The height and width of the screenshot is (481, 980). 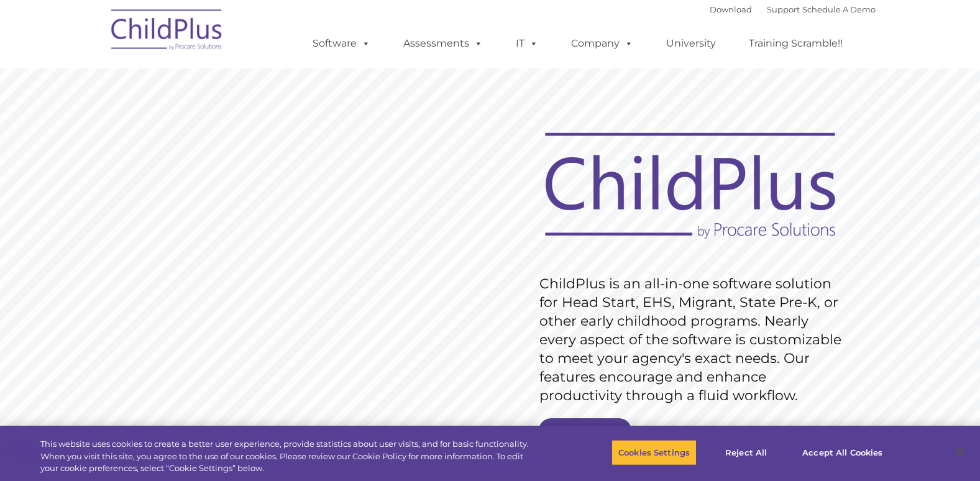 I want to click on div: This website uses cookies to create a better user experience, provide statistics about user visit..., so click(x=289, y=456).